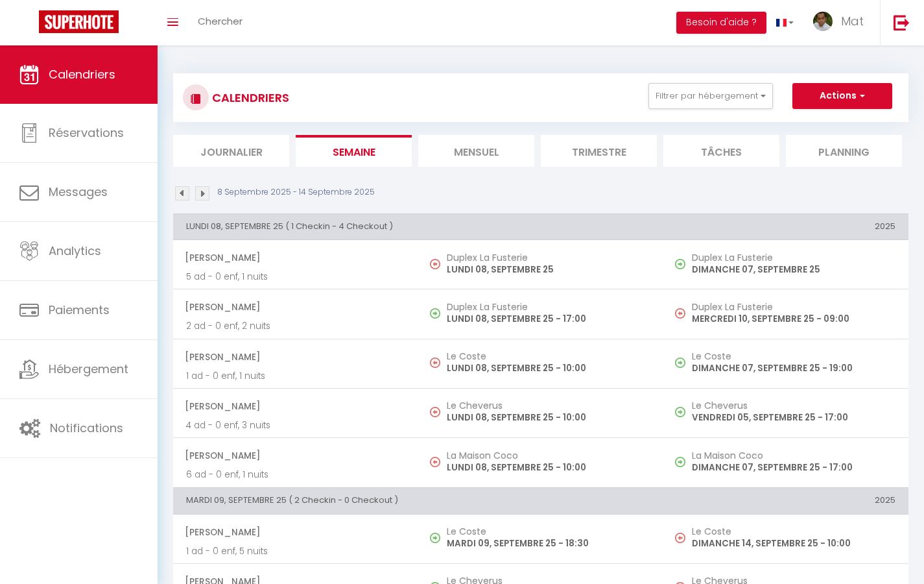 This screenshot has height=584, width=924. What do you see at coordinates (549, 319) in the screenshot?
I see `p: LUNDI 08, SEPTEMBRE 25 - 17:00` at bounding box center [549, 319].